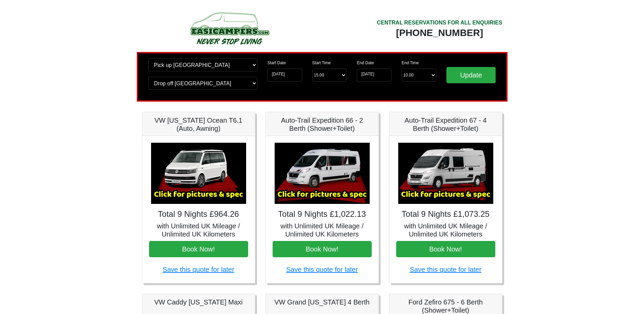 The image size is (644, 314). I want to click on label: Start Date, so click(277, 63).